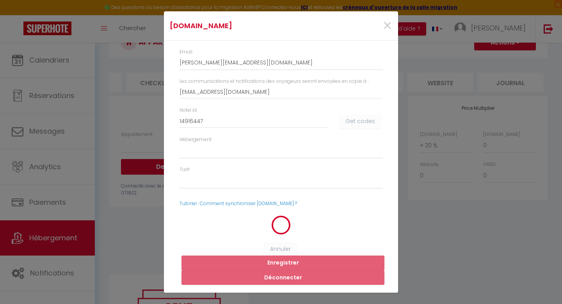 The height and width of the screenshot is (304, 562). I want to click on label: Email, so click(186, 52).